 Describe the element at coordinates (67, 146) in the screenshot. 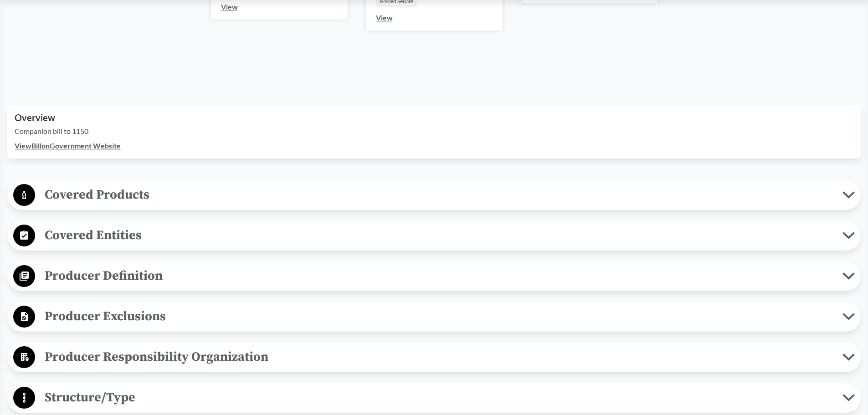

I see `a: ViewBillonGovernment Website` at that location.